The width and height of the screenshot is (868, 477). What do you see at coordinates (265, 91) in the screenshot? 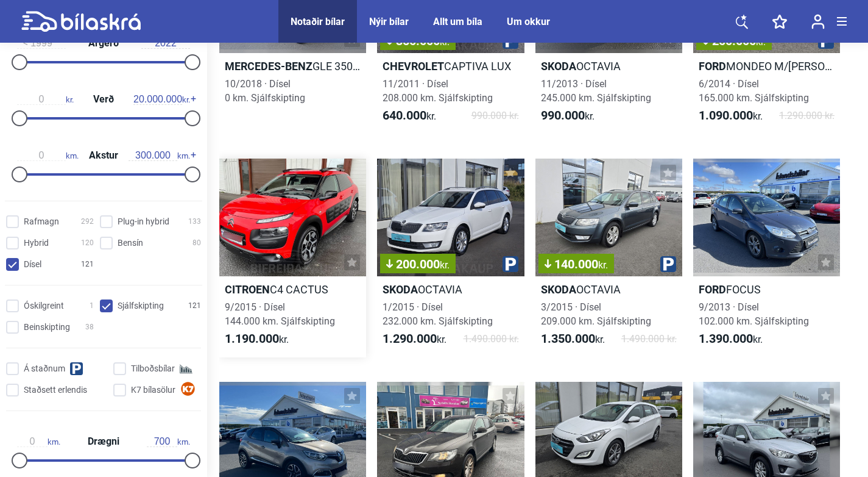
I see `span: 10/2018 · Dísel 0 km. Sjálfskipting` at bounding box center [265, 91].